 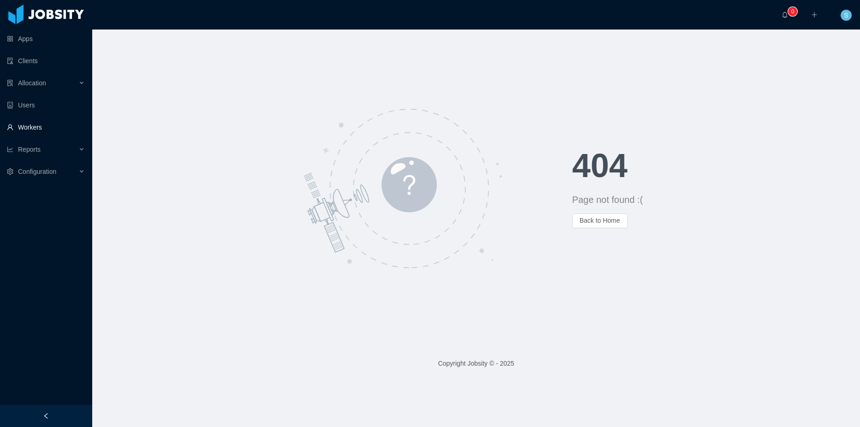 I want to click on i: icon: plus, so click(x=814, y=15).